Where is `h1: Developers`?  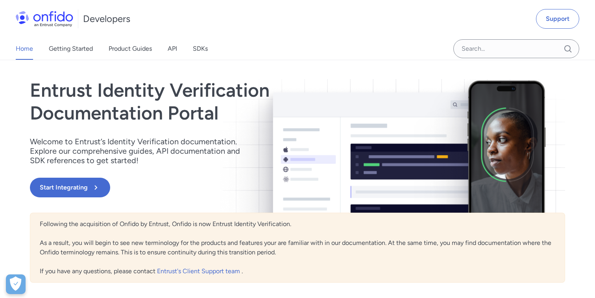
h1: Developers is located at coordinates (107, 19).